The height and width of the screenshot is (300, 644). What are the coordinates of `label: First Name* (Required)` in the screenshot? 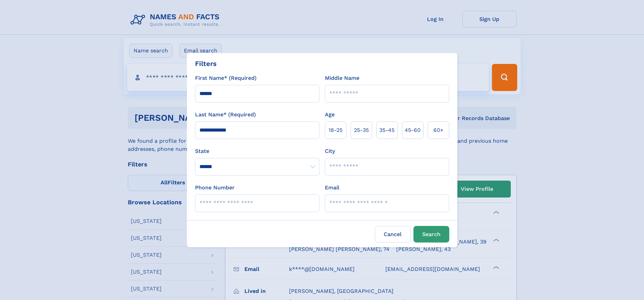 It's located at (226, 78).